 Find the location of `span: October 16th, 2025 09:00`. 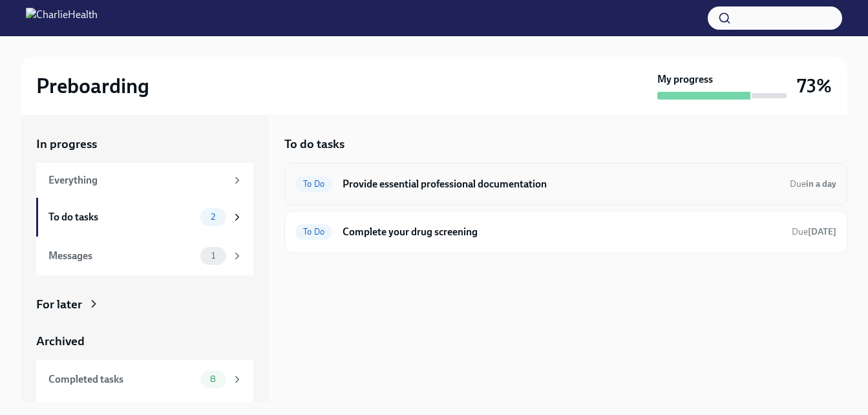

span: October 16th, 2025 09:00 is located at coordinates (813, 183).